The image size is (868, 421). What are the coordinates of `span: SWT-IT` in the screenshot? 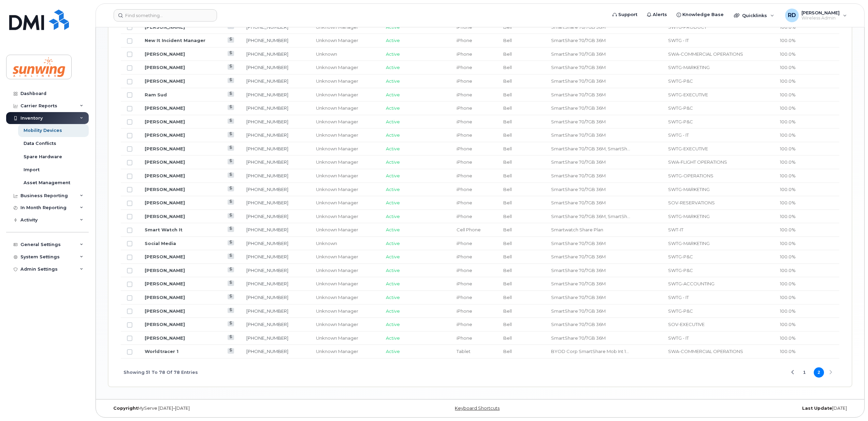 It's located at (676, 230).